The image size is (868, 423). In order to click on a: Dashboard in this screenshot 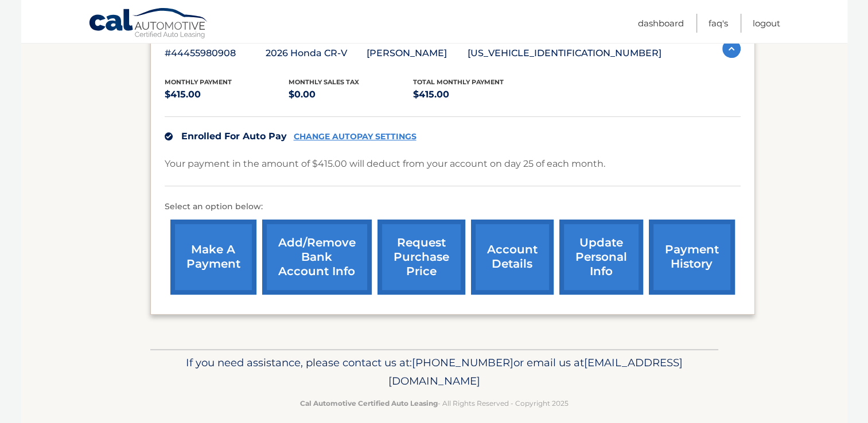, I will do `click(661, 23)`.